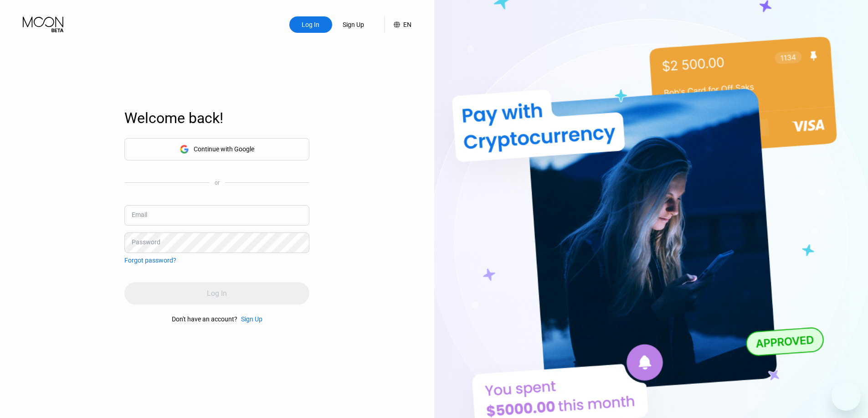 This screenshot has width=868, height=418. What do you see at coordinates (140, 214) in the screenshot?
I see `div: Email` at bounding box center [140, 214].